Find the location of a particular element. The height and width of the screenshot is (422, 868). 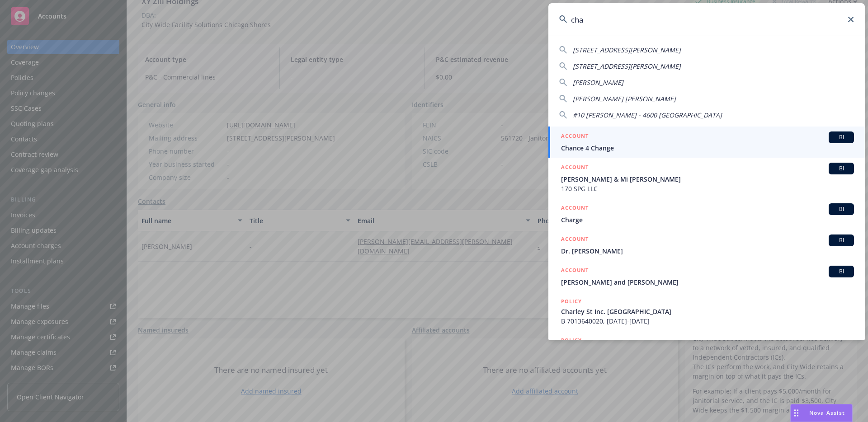

a: ACCOUNTBIChance 4 Change is located at coordinates (706, 141).